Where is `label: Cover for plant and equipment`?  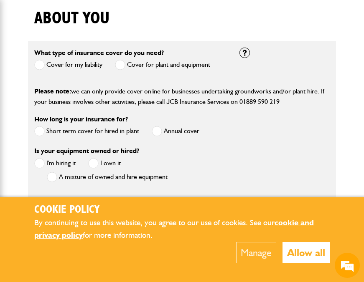 label: Cover for plant and equipment is located at coordinates (162, 65).